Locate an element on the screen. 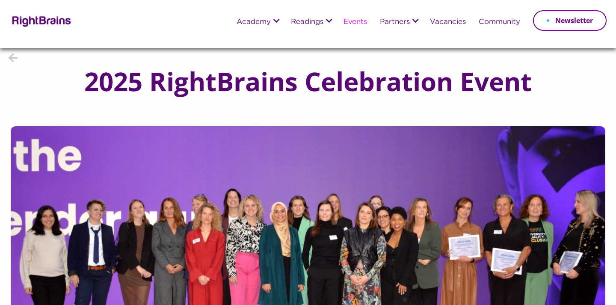  a: Events is located at coordinates (355, 22).